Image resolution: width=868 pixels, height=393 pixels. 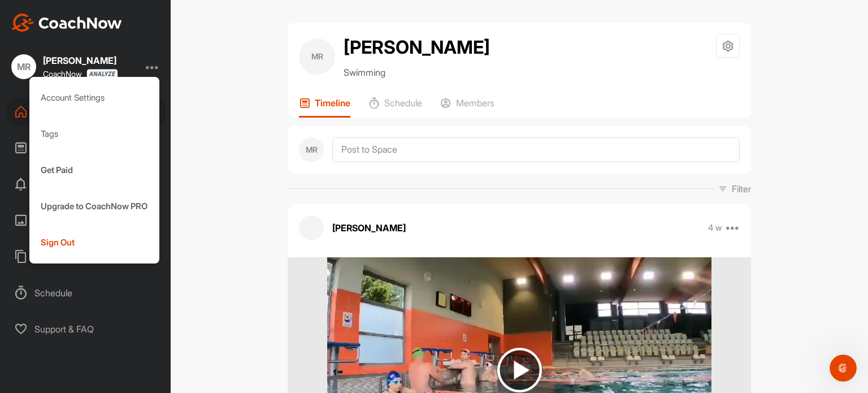 What do you see at coordinates (61, 247) in the screenshot?
I see `span: Poszukaj pomocy` at bounding box center [61, 247].